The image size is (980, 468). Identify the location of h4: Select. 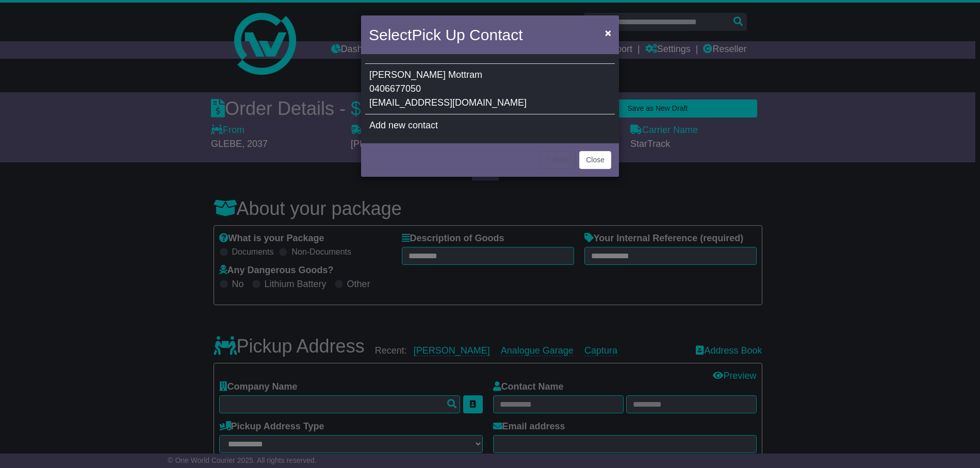
(445, 35).